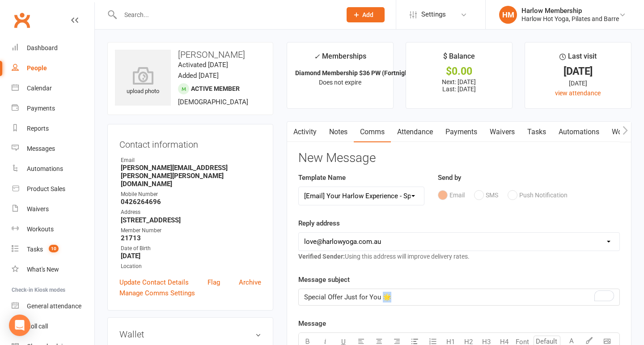 This screenshot has width=644, height=345. I want to click on a: Update Contact Details, so click(154, 282).